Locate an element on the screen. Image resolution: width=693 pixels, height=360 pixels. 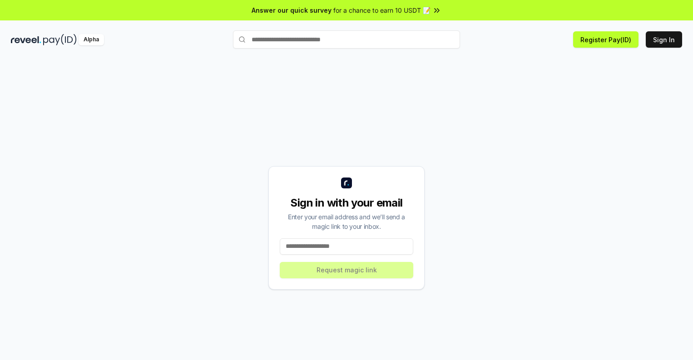
div: Enter your email address and we’ll send a magic link to your inbox. is located at coordinates (347, 222).